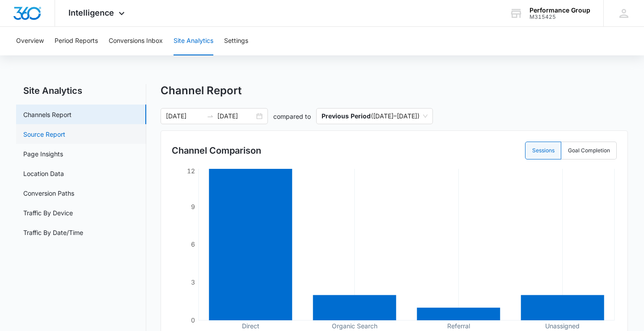 The image size is (644, 331). I want to click on p: Previous Period, so click(346, 116).